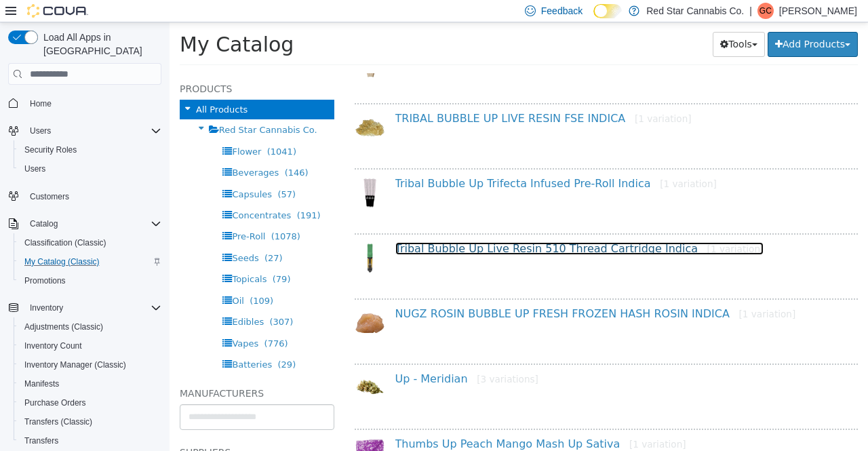 The height and width of the screenshot is (451, 868). Describe the element at coordinates (35, 169) in the screenshot. I see `a: Users` at that location.